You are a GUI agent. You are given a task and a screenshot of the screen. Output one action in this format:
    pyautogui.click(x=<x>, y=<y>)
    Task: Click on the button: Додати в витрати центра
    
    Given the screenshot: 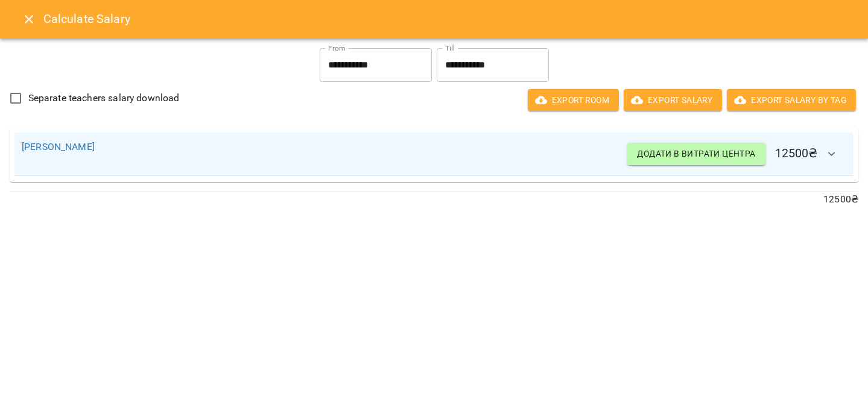 What is the action you would take?
    pyautogui.click(x=696, y=154)
    